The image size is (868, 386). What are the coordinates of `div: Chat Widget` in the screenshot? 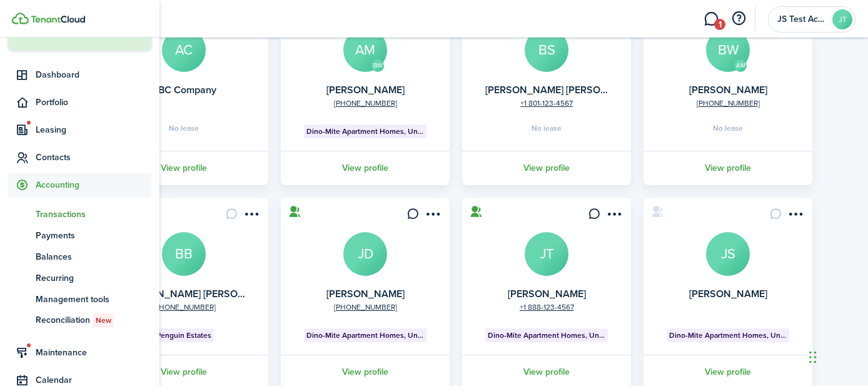 It's located at (836, 356).